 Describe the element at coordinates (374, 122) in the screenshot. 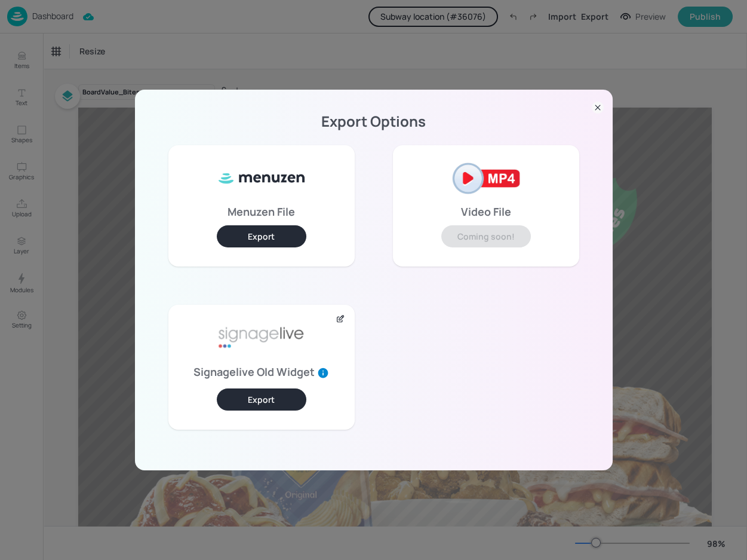

I see `p: Export Options` at that location.